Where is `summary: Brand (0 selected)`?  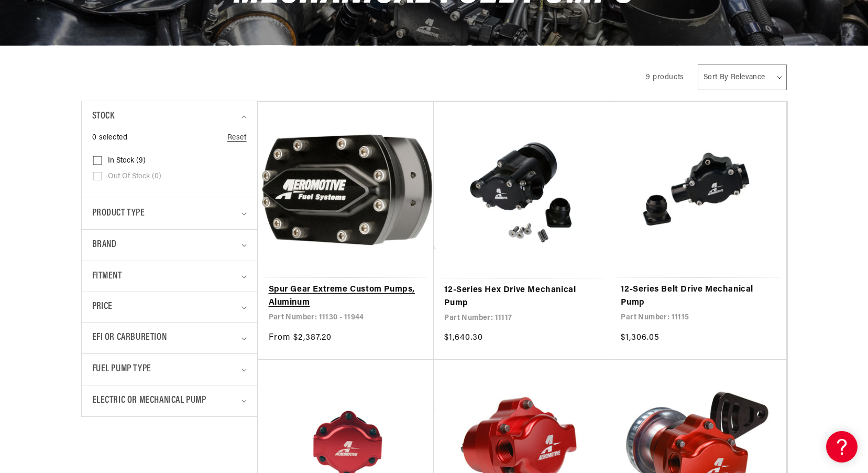
summary: Brand (0 selected) is located at coordinates (169, 245).